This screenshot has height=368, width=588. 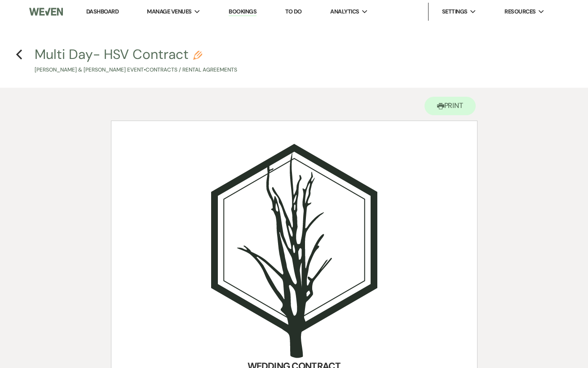 What do you see at coordinates (295, 251) in the screenshot?
I see `img: Hidden_springs_venue_logo.png` at bounding box center [295, 251].